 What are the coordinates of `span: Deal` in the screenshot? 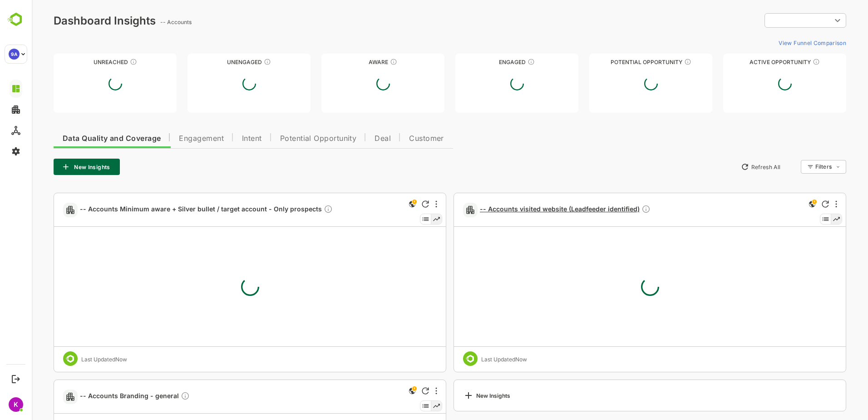 It's located at (351, 139).